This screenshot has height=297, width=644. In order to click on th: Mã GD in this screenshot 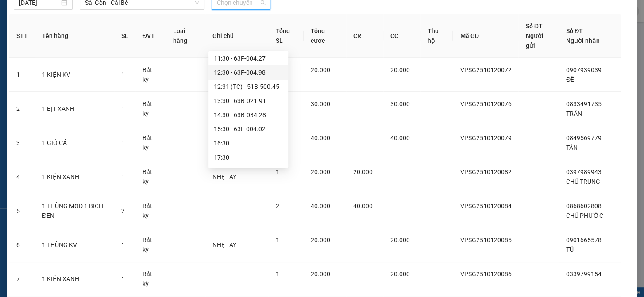, I will do `click(485, 36)`.